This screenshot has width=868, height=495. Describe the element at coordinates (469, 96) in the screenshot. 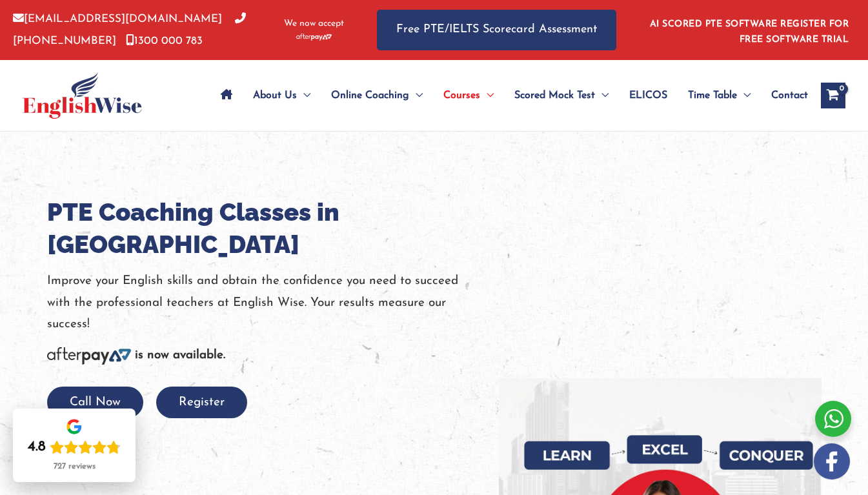

I see `a: CoursesMenu Toggle` at that location.